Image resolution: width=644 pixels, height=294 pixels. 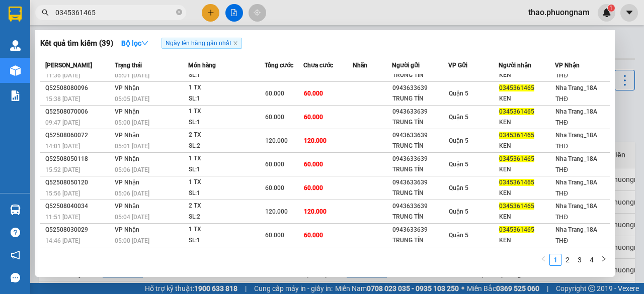 I want to click on span: question-circle, so click(x=15, y=232).